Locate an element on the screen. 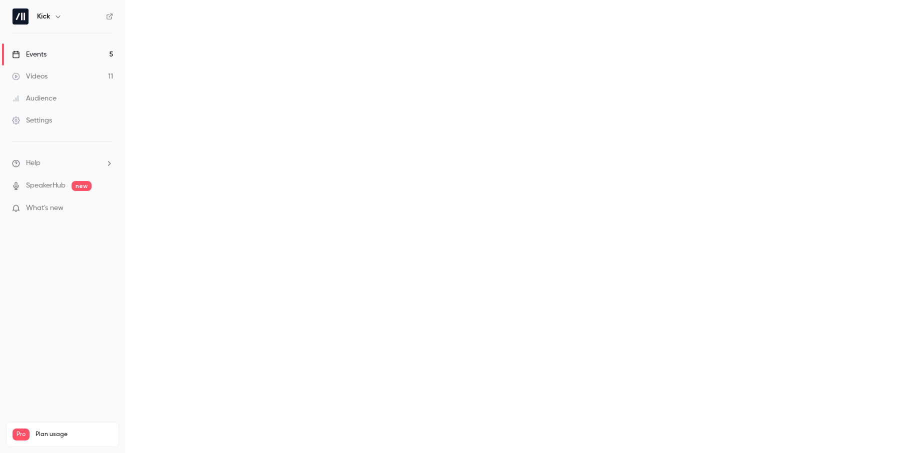  div: Audience is located at coordinates (34, 99).